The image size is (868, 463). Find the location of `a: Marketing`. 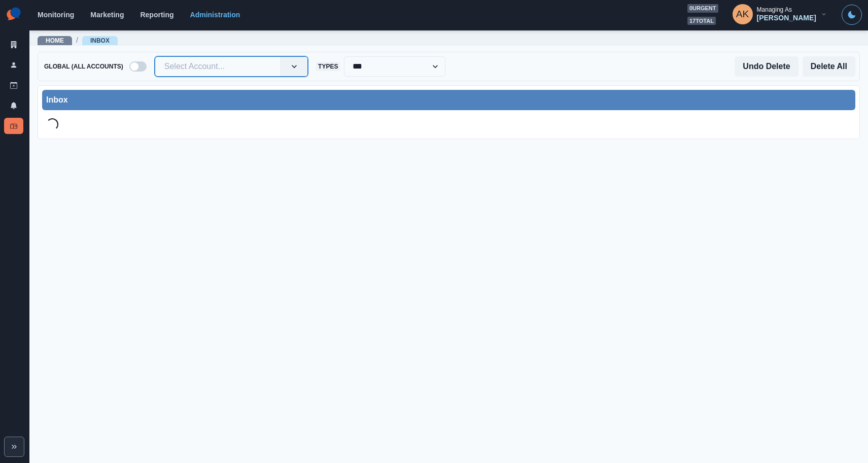

a: Marketing is located at coordinates (107, 15).